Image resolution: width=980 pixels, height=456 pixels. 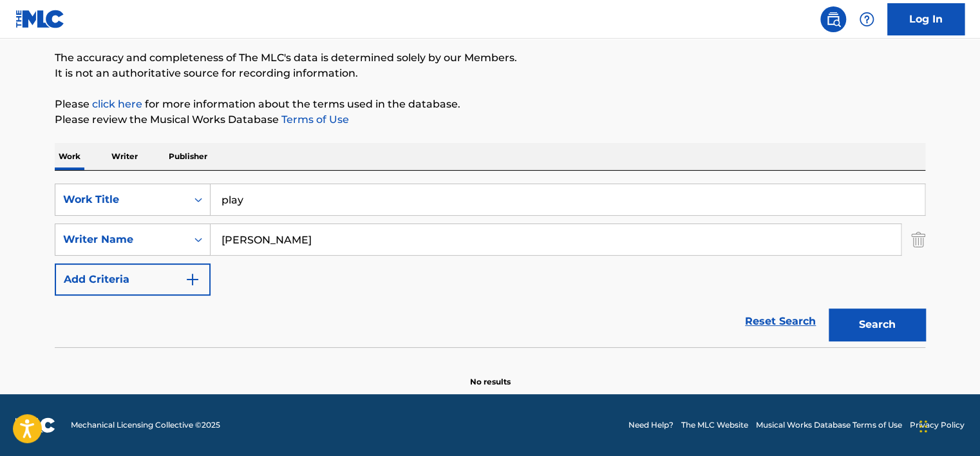 I want to click on img: help, so click(x=867, y=19).